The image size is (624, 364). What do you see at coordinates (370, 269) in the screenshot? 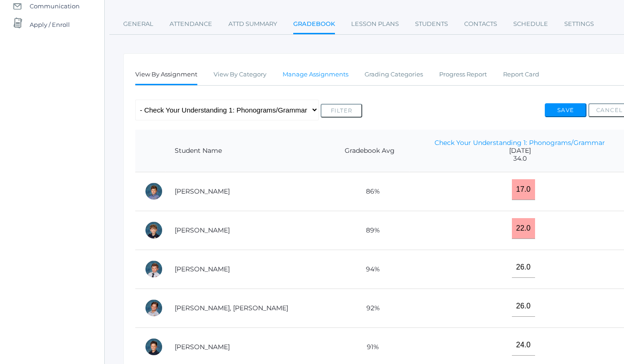
I see `td: 94%` at bounding box center [370, 269].